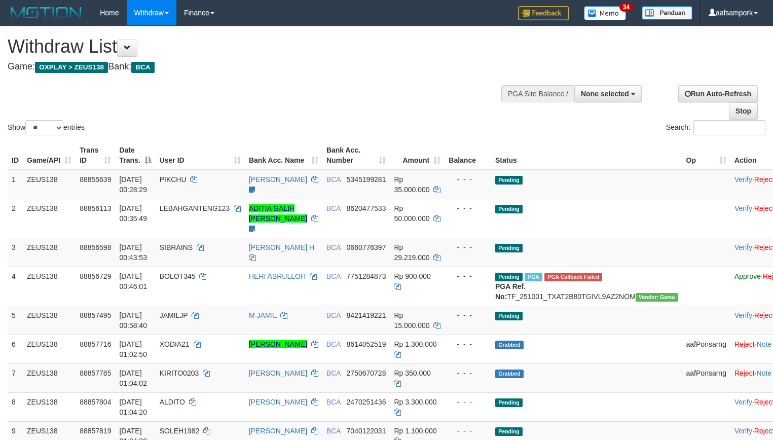 The height and width of the screenshot is (440, 773). What do you see at coordinates (533, 277) in the screenshot?
I see `span: Marked by aaftanly` at bounding box center [533, 277].